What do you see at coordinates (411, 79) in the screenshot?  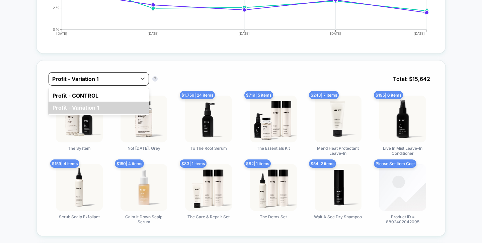 I see `span: Total: $ 15,642` at bounding box center [411, 79].